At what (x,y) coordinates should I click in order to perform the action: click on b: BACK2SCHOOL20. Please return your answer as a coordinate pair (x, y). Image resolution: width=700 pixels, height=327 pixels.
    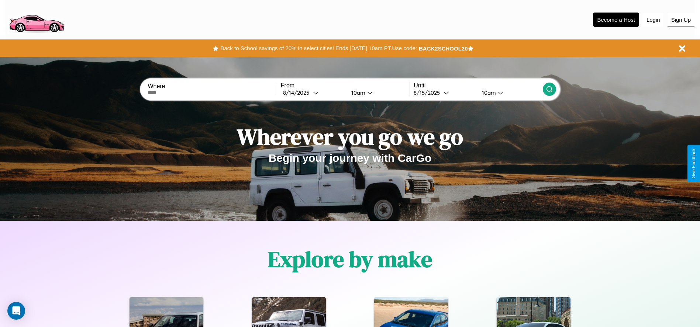
    Looking at the image, I should click on (443, 48).